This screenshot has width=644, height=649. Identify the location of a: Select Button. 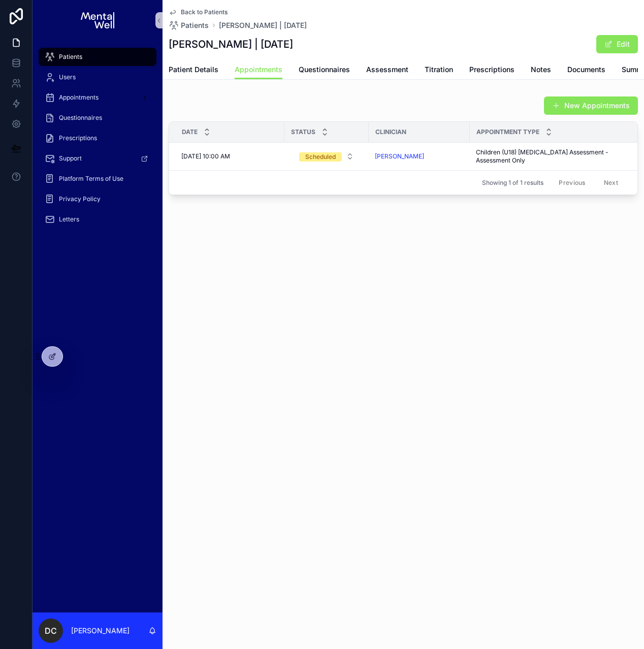
(326, 156).